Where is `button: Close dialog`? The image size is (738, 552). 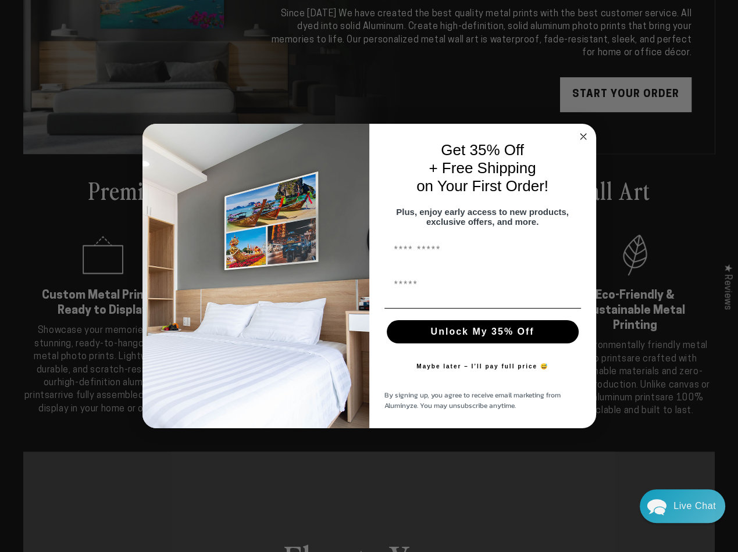
button: Close dialog is located at coordinates (583, 137).